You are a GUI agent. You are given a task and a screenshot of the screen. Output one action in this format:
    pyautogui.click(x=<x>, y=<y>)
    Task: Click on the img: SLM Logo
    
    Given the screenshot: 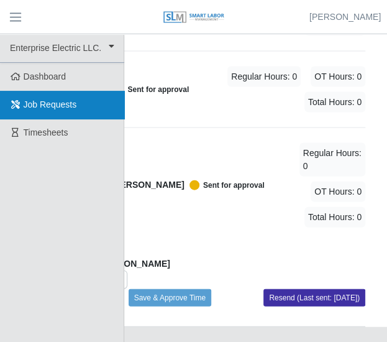 What is the action you would take?
    pyautogui.click(x=194, y=17)
    